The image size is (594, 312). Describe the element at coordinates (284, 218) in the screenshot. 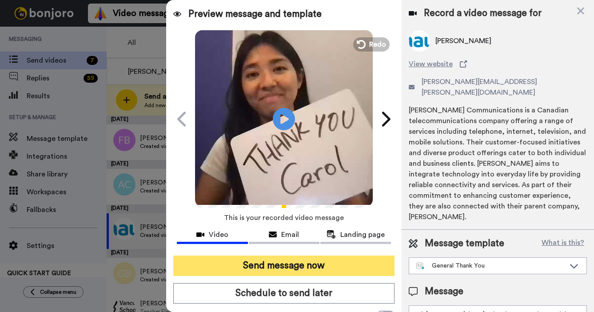

I see `span: This is your recorded video message` at that location.